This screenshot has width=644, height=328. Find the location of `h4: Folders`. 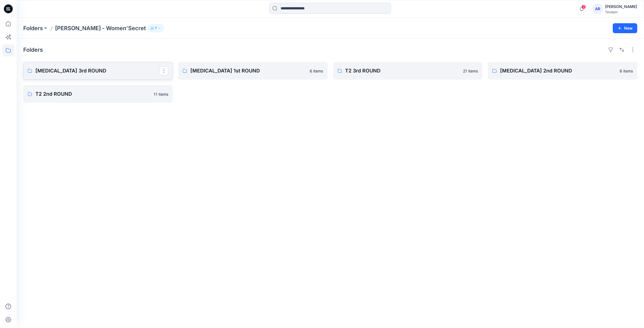

h4: Folders is located at coordinates (33, 50).